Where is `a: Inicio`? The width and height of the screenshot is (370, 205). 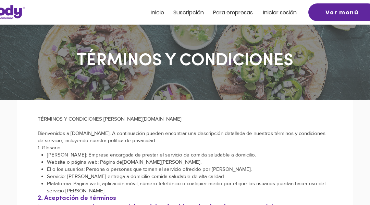
a: Inicio is located at coordinates (157, 12).